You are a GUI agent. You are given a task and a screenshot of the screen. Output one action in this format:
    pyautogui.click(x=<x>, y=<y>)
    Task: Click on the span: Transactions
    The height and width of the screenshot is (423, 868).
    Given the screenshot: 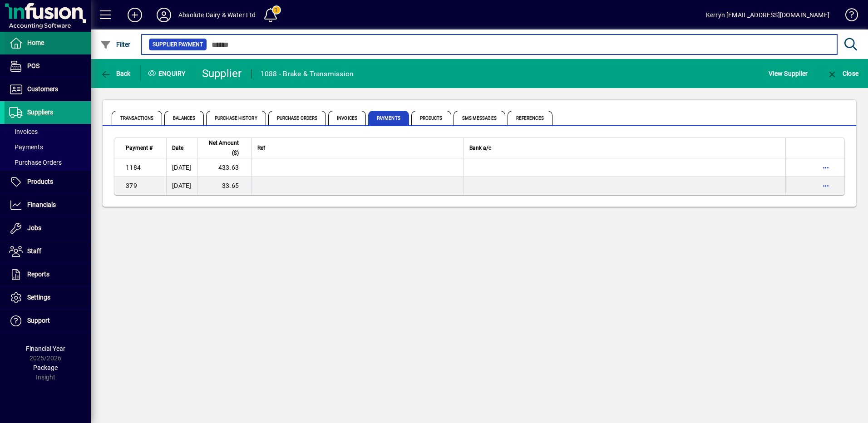 What is the action you would take?
    pyautogui.click(x=136, y=118)
    